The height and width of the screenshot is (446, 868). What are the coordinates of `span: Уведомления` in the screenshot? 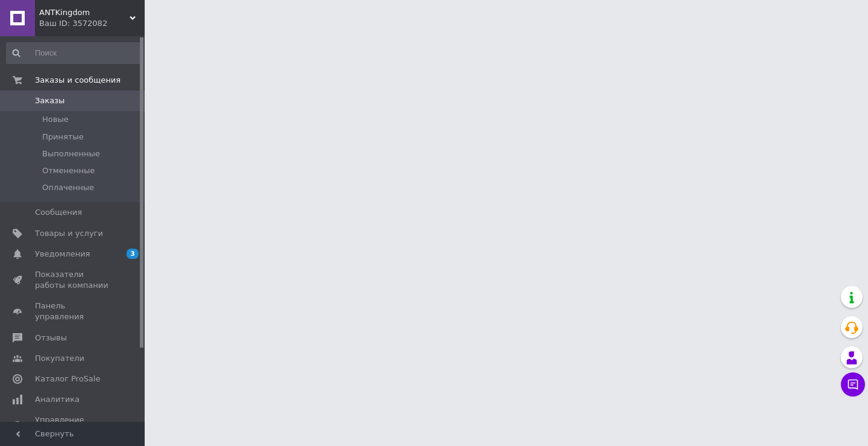 It's located at (62, 254).